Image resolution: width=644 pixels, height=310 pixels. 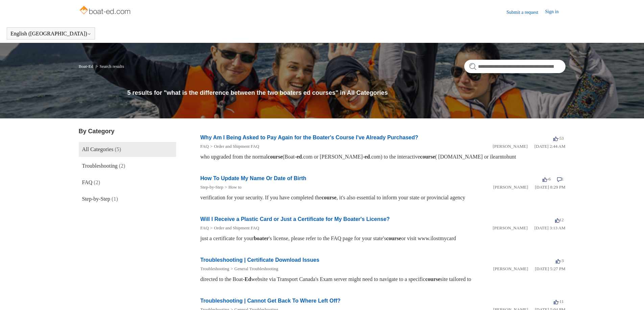 I want to click on em: boater, so click(x=261, y=238).